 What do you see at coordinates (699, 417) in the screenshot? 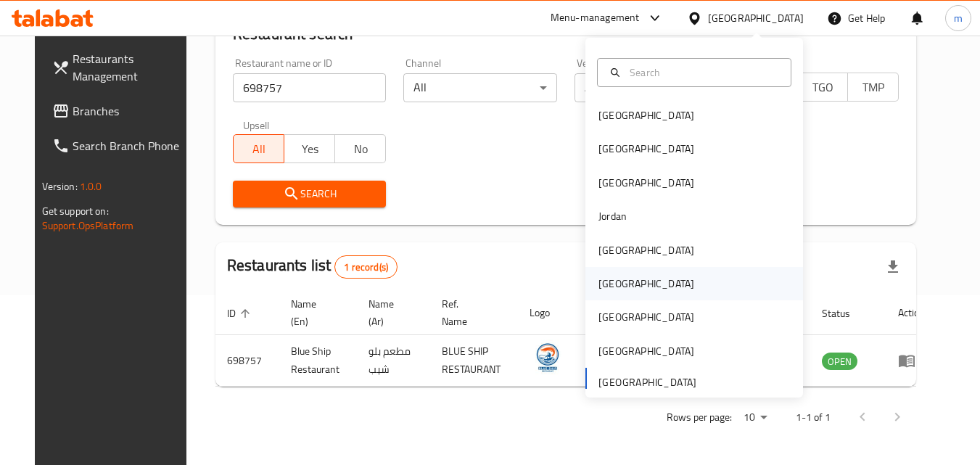
I see `p: Rows per page:` at bounding box center [699, 417].